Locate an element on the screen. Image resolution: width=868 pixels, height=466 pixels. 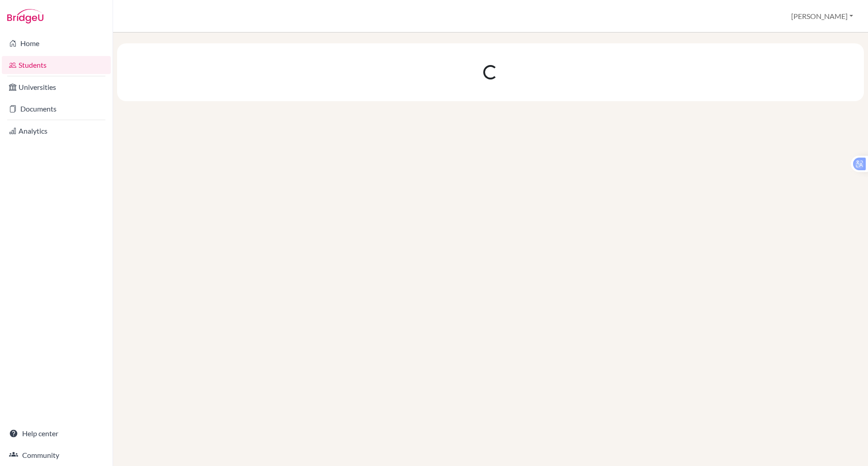
a: Documents is located at coordinates (56, 108).